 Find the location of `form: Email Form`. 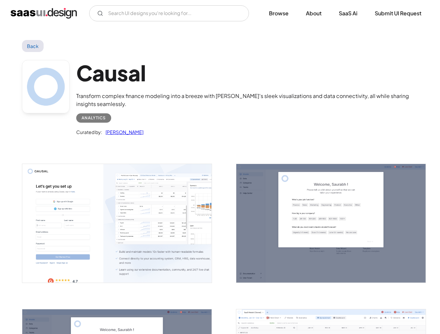

form: Email Form is located at coordinates (169, 13).